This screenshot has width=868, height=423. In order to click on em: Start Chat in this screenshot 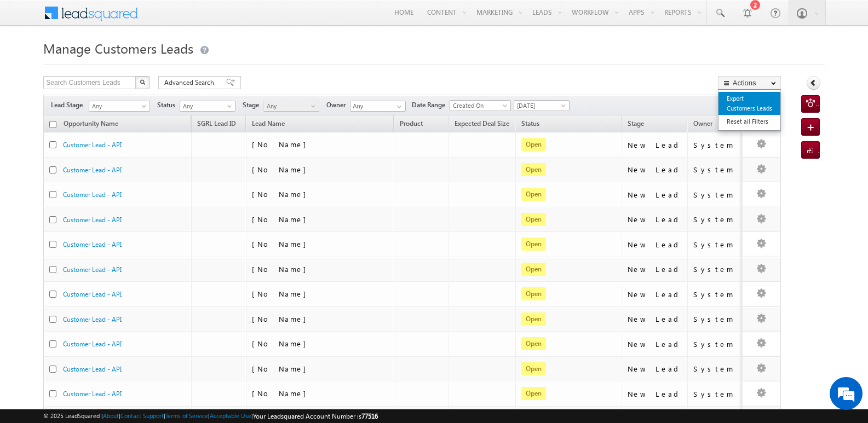, I will do `click(173, 344)`.